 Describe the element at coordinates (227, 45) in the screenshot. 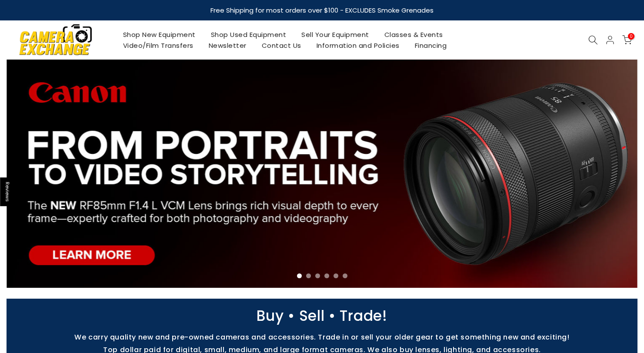

I see `a: Newsletter` at that location.